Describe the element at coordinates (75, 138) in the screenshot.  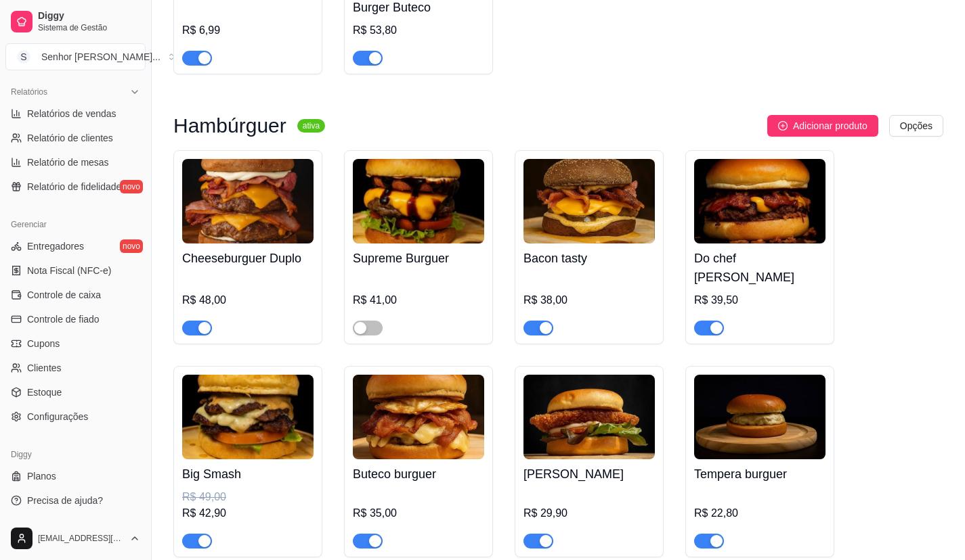
I see `a: Relatório de clientes` at that location.